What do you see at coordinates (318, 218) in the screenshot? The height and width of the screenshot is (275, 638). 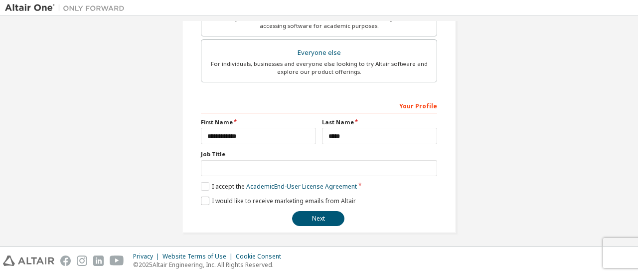 I see `button: Next` at bounding box center [318, 218].